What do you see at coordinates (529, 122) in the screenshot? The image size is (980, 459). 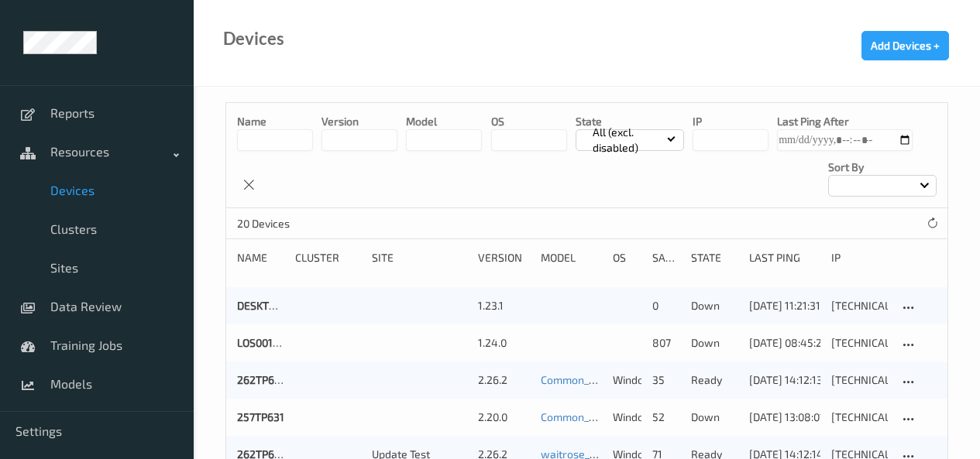 I see `p: OS` at bounding box center [529, 122].